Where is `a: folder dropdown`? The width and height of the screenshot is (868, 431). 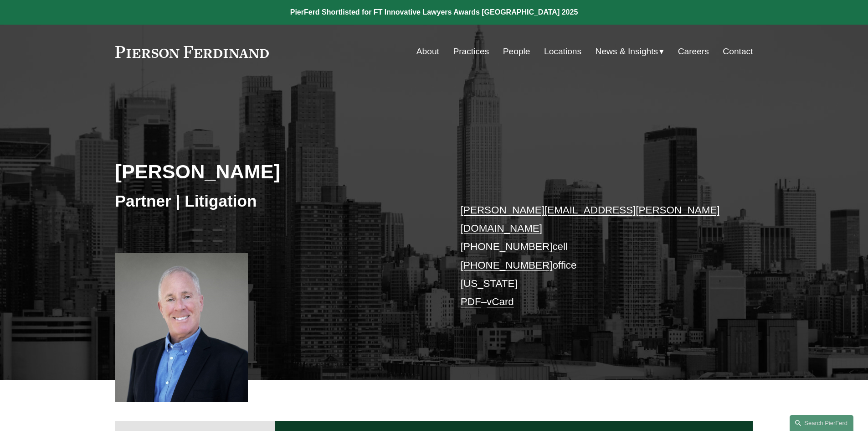
a: folder dropdown is located at coordinates (630, 51).